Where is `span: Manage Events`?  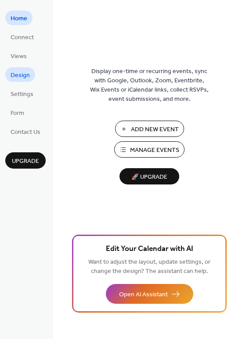
span: Manage Events is located at coordinates (155, 150).